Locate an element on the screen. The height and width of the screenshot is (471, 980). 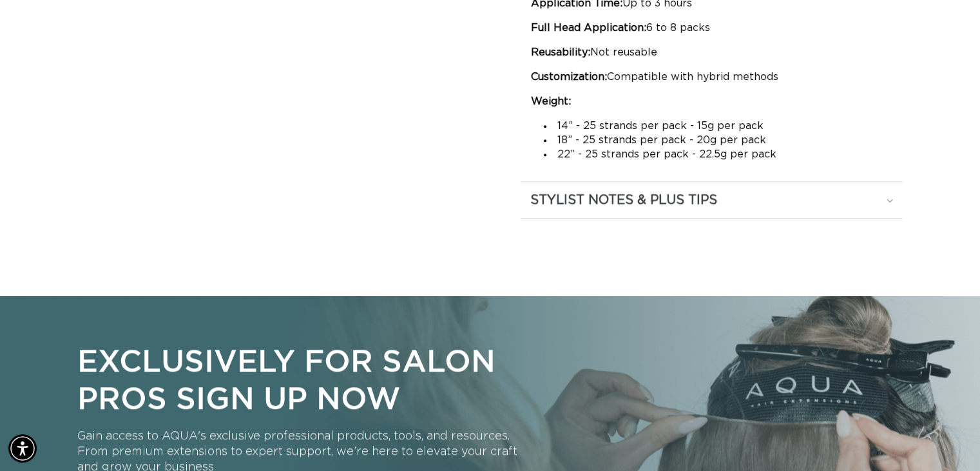
strong: Customization: is located at coordinates (569, 76).